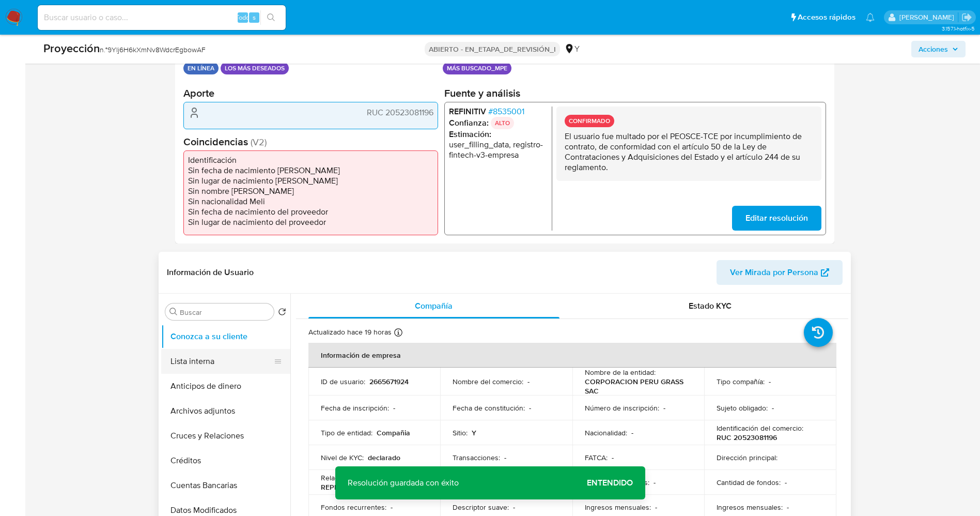  Describe the element at coordinates (226, 461) in the screenshot. I see `button: Créditos` at that location.